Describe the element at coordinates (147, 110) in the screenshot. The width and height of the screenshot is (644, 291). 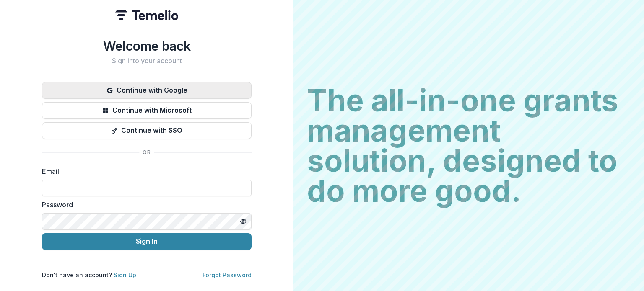
I see `button: Continue with Microsoft` at that location.